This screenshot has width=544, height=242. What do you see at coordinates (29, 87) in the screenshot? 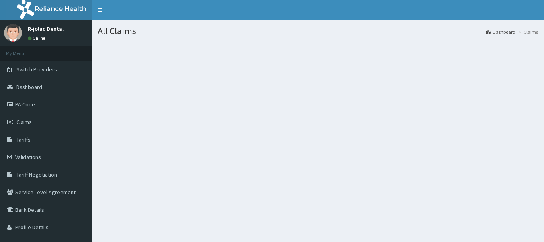
I see `span: Dashboard` at bounding box center [29, 87].